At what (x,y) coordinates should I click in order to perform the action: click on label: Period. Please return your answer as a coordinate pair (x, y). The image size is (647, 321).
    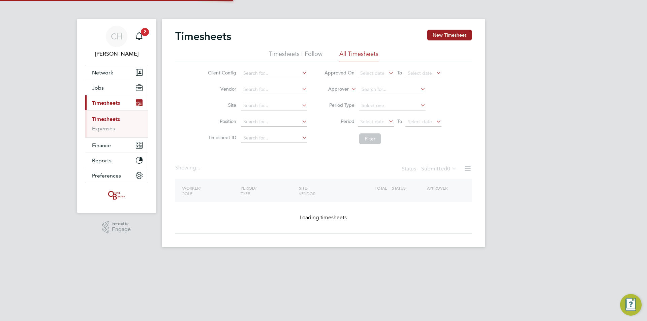
    Looking at the image, I should click on (339, 121).